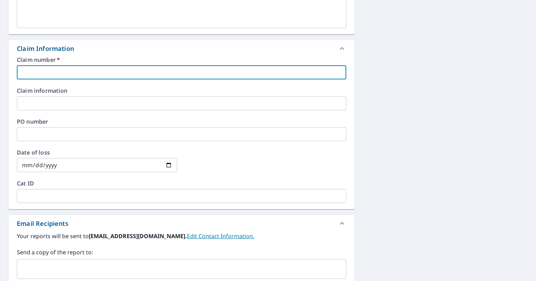  I want to click on a: EditContactInfo, so click(221, 236).